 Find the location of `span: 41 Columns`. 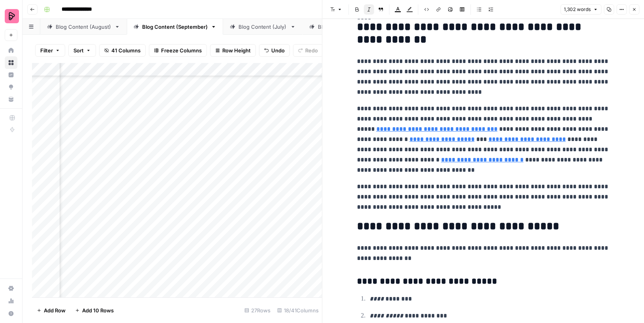

span: 41 Columns is located at coordinates (126, 50).